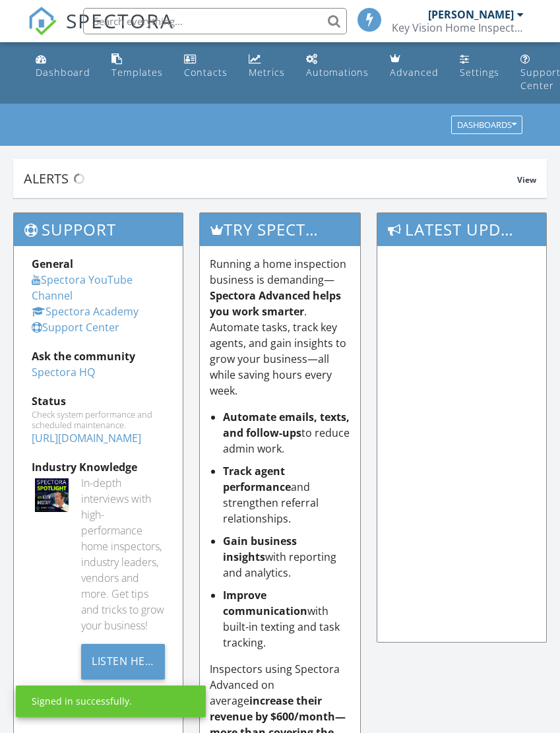 Image resolution: width=560 pixels, height=733 pixels. What do you see at coordinates (337, 72) in the screenshot?
I see `div: Automations` at bounding box center [337, 72].